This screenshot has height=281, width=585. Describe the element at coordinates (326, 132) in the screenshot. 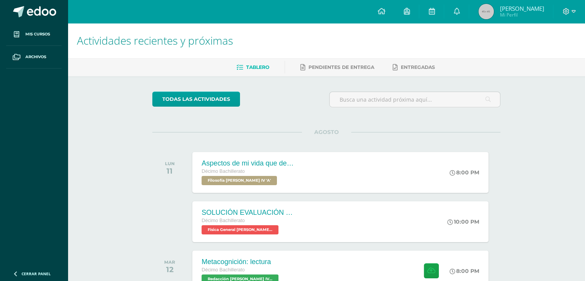

I see `span: AGOSTO` at that location.